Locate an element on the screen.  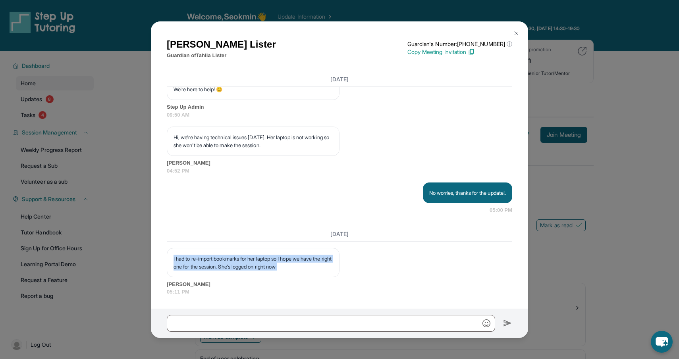
img: Copy Icon is located at coordinates (471, 52).